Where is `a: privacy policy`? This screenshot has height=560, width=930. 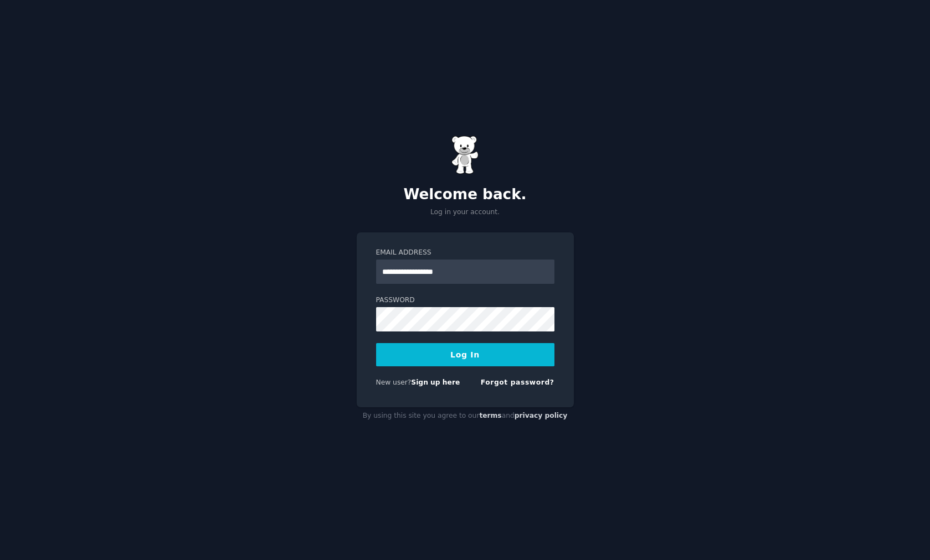
a: privacy policy is located at coordinates (541, 416).